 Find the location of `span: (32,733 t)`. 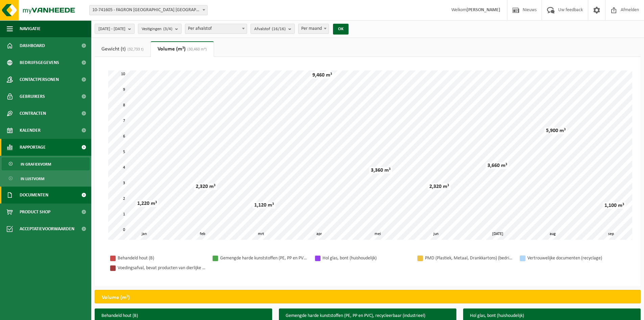

span: (32,733 t) is located at coordinates (135, 49).